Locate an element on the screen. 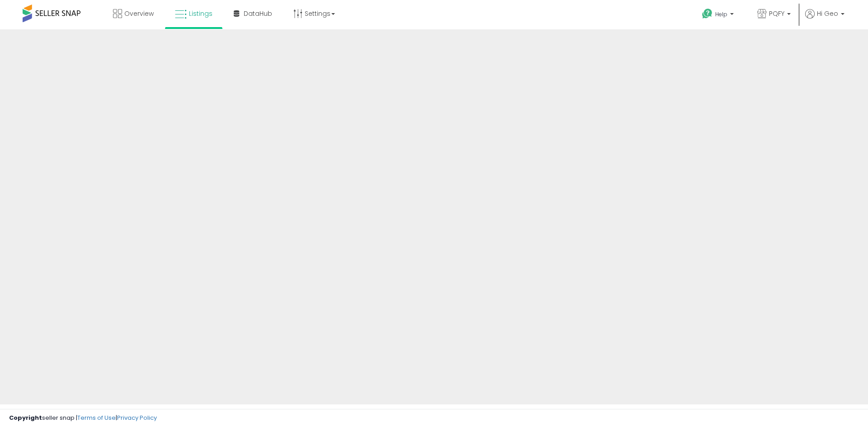 The width and height of the screenshot is (868, 427). span: PQFY is located at coordinates (777, 14).